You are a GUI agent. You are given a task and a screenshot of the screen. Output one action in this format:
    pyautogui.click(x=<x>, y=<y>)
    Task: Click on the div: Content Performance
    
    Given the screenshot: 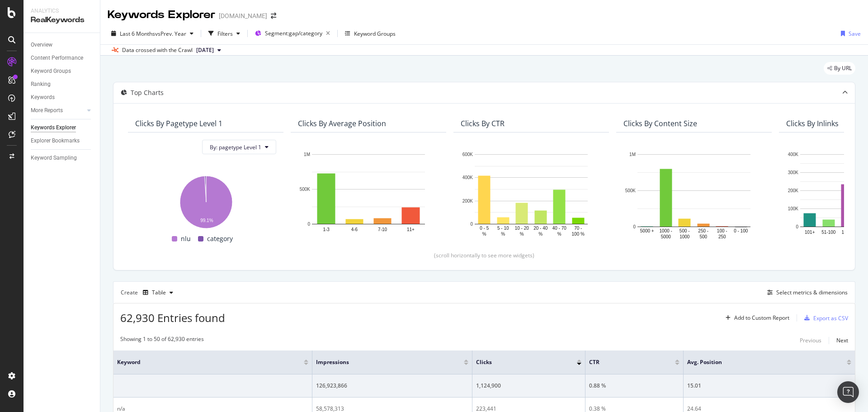 What is the action you would take?
    pyautogui.click(x=57, y=58)
    